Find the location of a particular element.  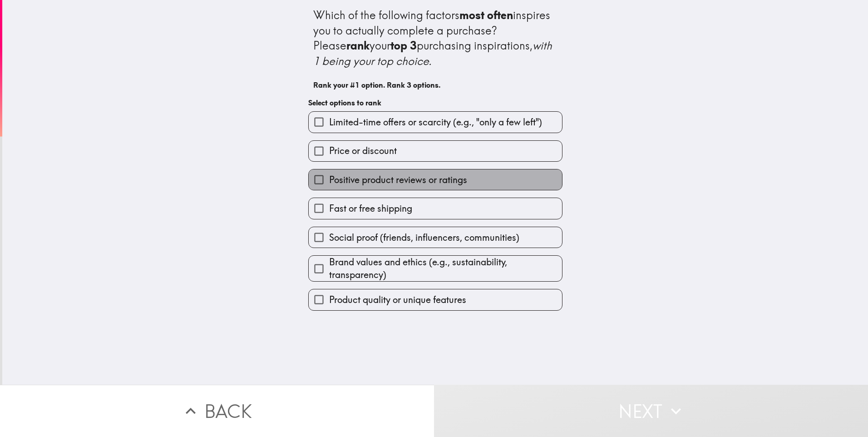

i: with 1 being your top choice. is located at coordinates (434, 53).